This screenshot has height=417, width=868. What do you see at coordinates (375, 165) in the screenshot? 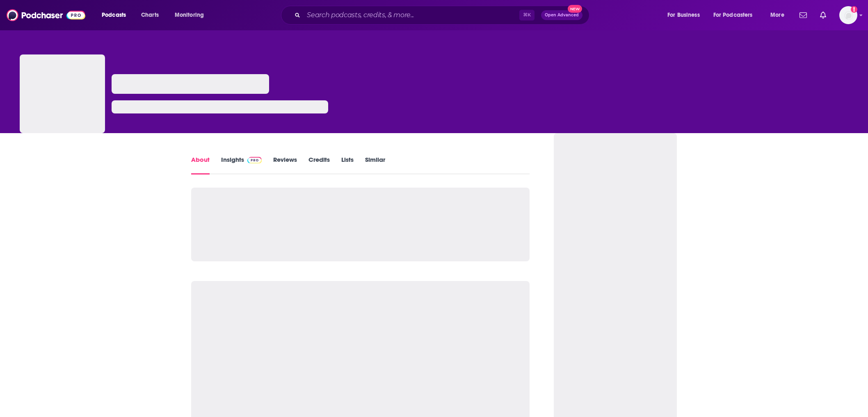
I see `a: Similar` at bounding box center [375, 165].